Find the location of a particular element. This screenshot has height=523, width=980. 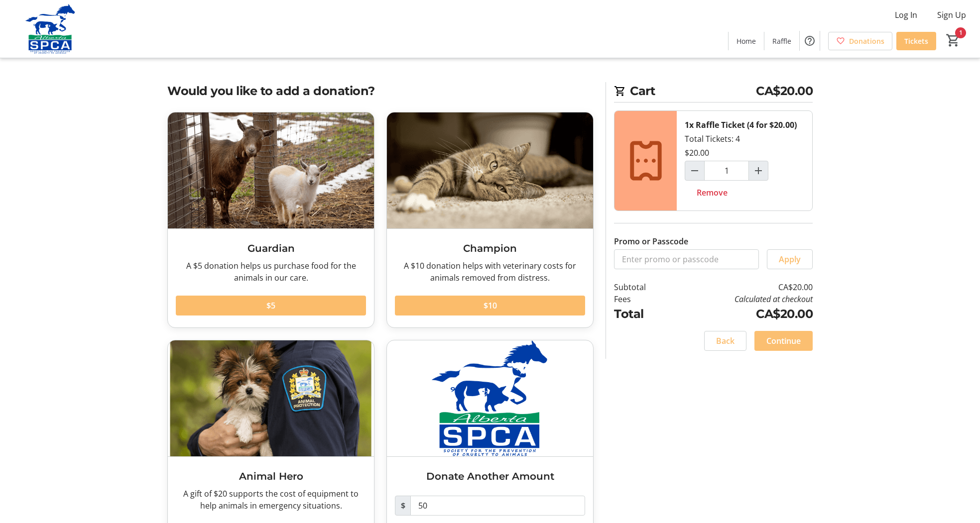

h3: Guardian is located at coordinates (271, 248).